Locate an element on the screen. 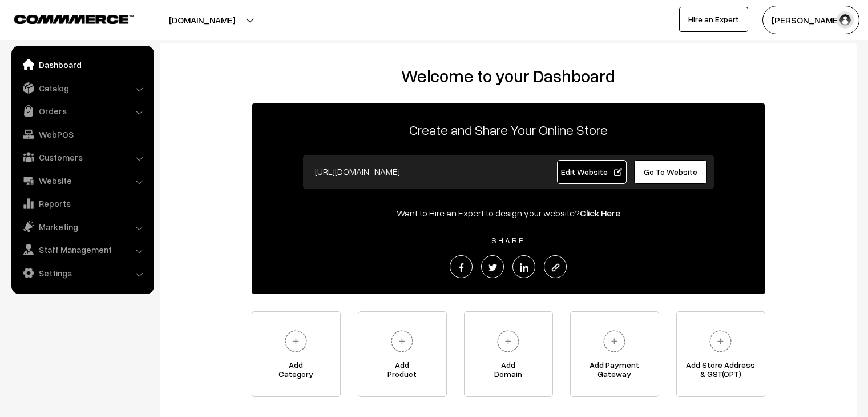  a: Edit Website is located at coordinates (592, 171).